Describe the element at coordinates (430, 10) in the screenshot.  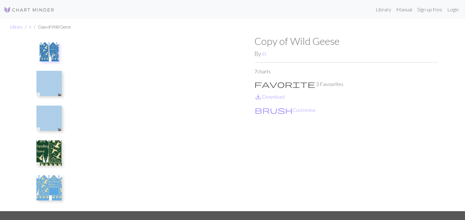
I see `a: Sign up free` at that location.